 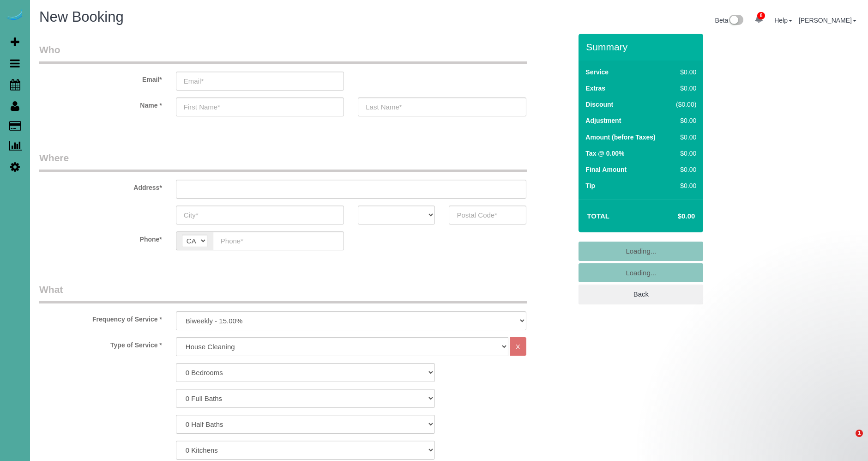 I want to click on label: Email*, so click(x=101, y=77).